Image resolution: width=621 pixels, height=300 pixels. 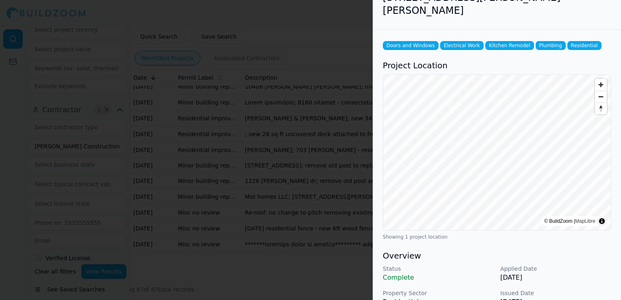 What do you see at coordinates (461, 45) in the screenshot?
I see `span: Electrical Work` at bounding box center [461, 45].